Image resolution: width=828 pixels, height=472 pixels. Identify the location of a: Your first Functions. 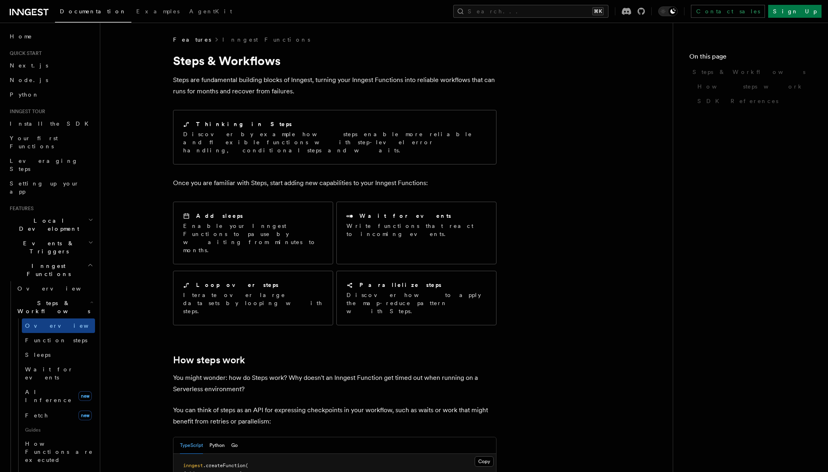
(51, 142).